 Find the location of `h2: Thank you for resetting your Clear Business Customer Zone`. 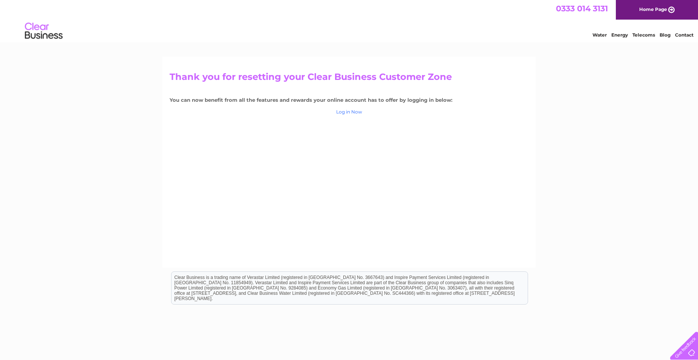

h2: Thank you for resetting your Clear Business Customer Zone is located at coordinates (349, 79).